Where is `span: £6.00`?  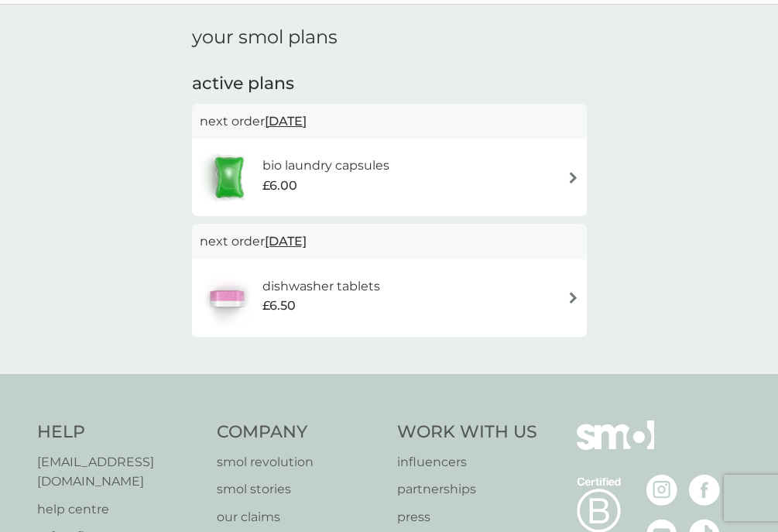 span: £6.00 is located at coordinates (280, 185).